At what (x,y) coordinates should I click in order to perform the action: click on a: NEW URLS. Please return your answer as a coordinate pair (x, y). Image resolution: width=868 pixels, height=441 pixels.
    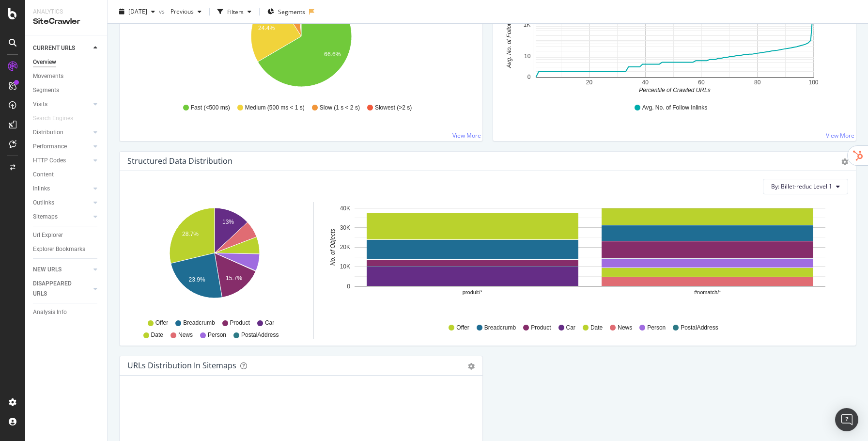
    Looking at the image, I should click on (62, 269).